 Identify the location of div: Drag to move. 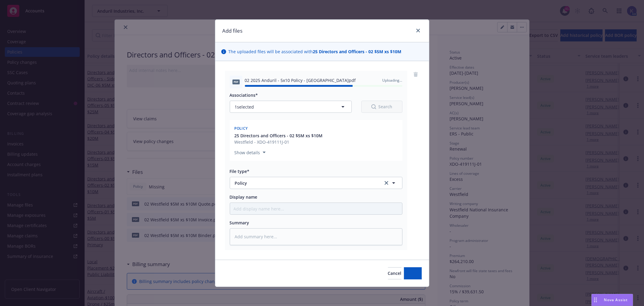
(595, 300).